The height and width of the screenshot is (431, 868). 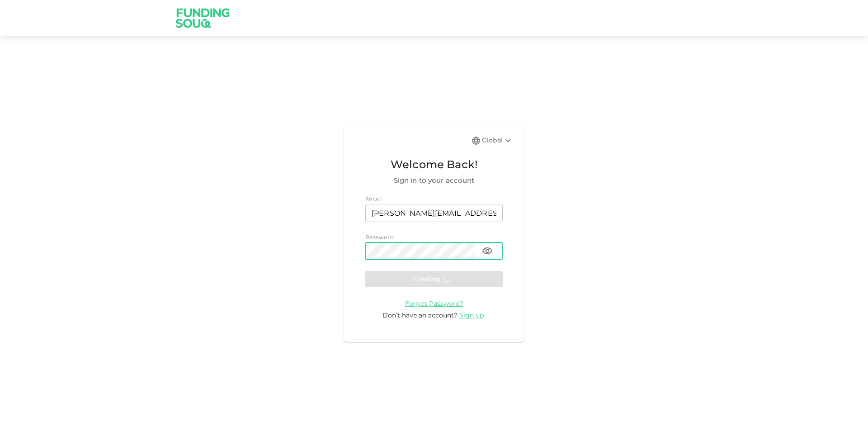 I want to click on span: Forgot Password?, so click(x=434, y=303).